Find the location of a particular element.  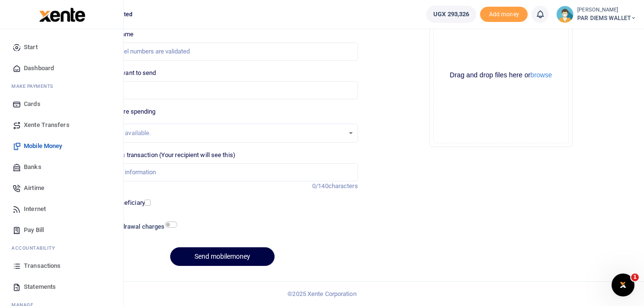

div: Drag and drop files here or is located at coordinates (501, 75).